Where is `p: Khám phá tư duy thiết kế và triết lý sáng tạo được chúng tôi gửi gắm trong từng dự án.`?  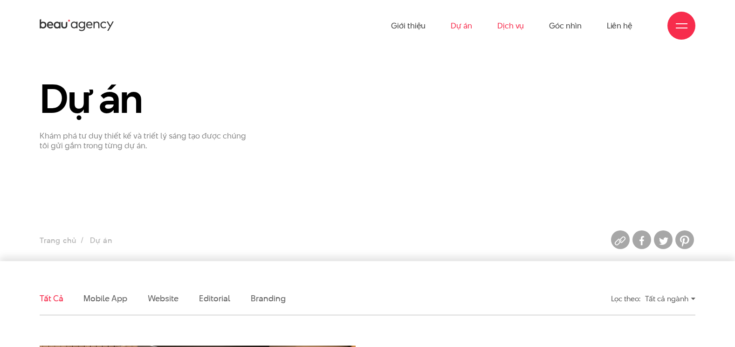 p: Khám phá tư duy thiết kế và triết lý sáng tạo được chúng tôi gửi gắm trong từng dự án. is located at coordinates (144, 141).